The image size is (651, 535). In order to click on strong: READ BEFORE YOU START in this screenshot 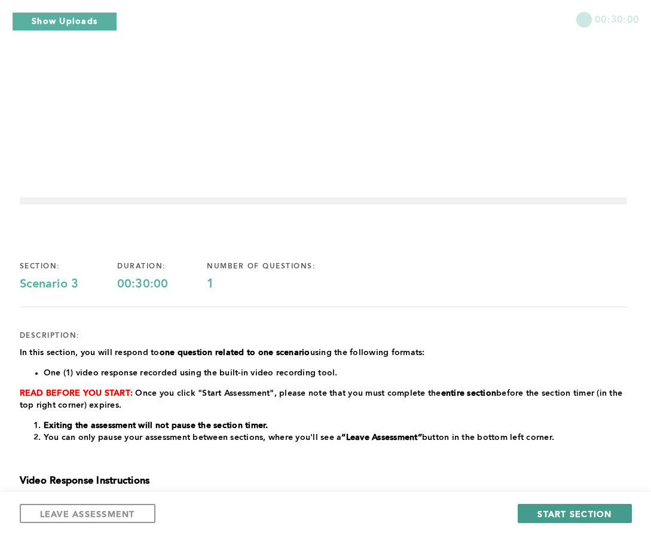, I will do `click(75, 393)`.